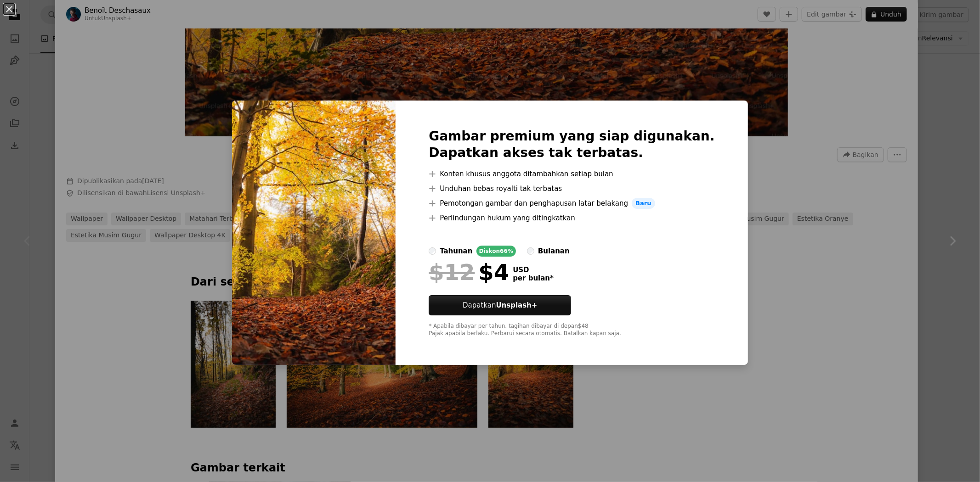  I want to click on strong: Unsplash+, so click(517, 305).